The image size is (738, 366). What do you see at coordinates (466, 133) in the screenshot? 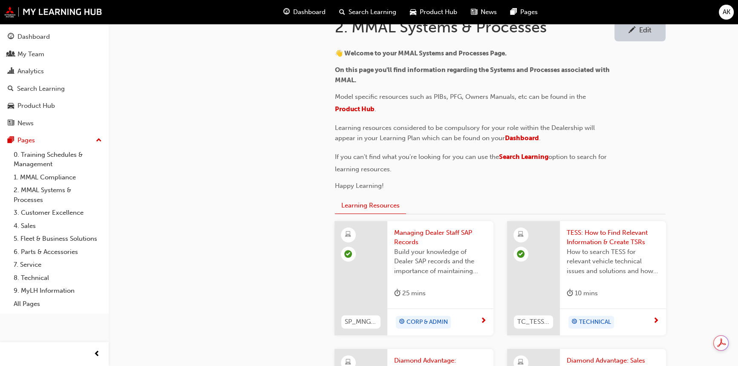
I see `span: Learning resources considered to be compulsory for your role within the Dealership will appear in...` at bounding box center [466, 133].